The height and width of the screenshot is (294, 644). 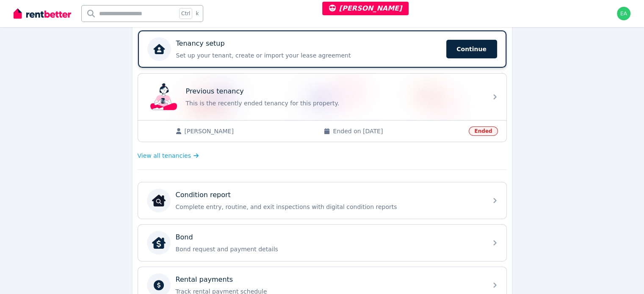 I want to click on span: k, so click(x=197, y=14).